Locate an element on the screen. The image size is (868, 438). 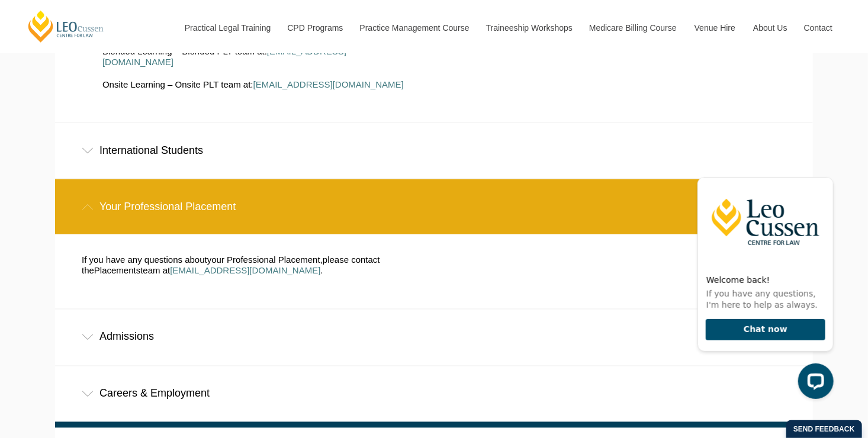
h2: Welcome back! is located at coordinates (78, 124).